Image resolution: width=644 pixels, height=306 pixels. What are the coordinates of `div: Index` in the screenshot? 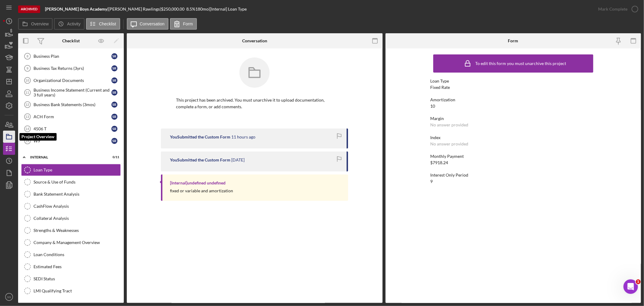 It's located at (513, 137).